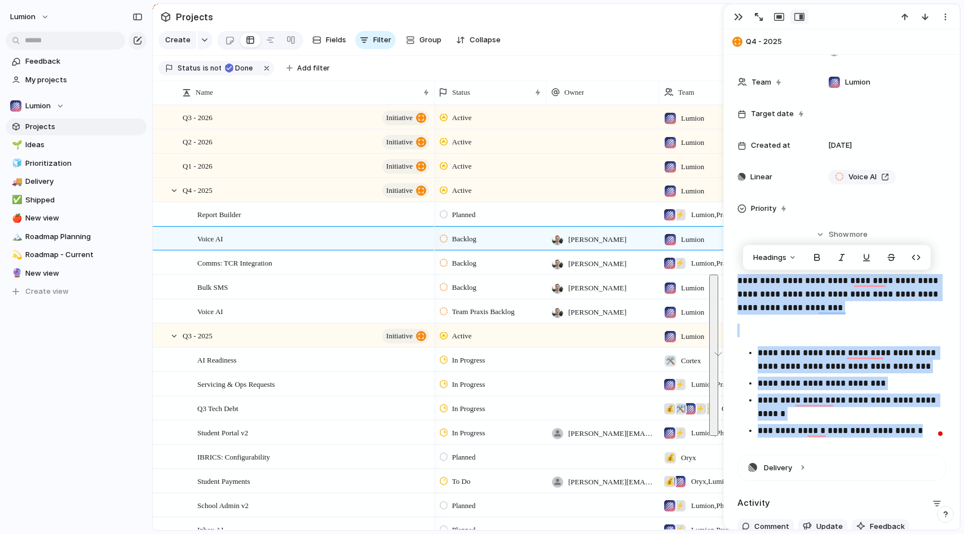 The height and width of the screenshot is (534, 964). Describe the element at coordinates (76, 255) in the screenshot. I see `div: 💫Roadmap - Current` at that location.